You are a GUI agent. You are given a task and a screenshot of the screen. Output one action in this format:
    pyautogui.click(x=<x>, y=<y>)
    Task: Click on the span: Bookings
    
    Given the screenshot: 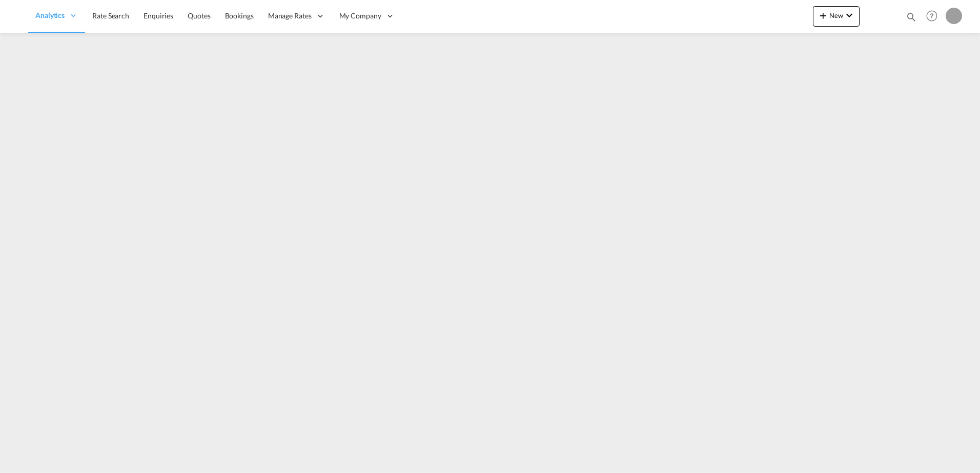 What is the action you would take?
    pyautogui.click(x=240, y=16)
    